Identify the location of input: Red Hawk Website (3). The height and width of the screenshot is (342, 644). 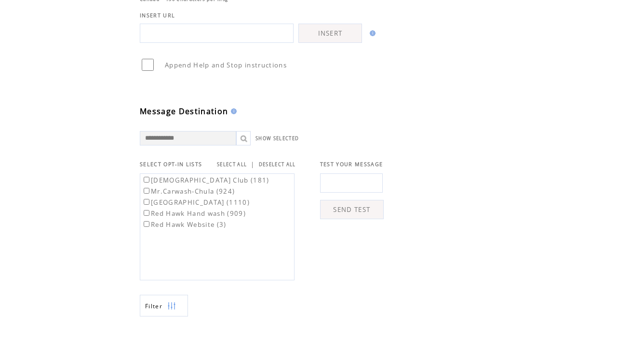
(147, 224).